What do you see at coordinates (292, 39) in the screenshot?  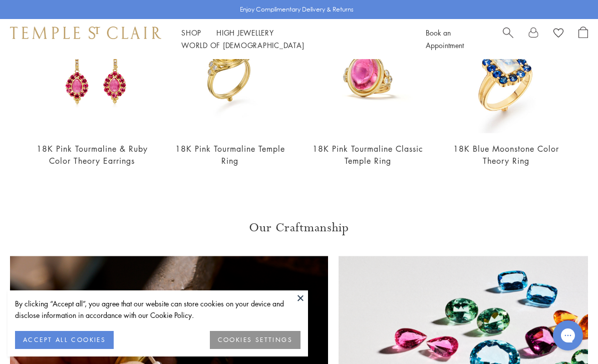 I see `nav: Main navigation` at bounding box center [292, 39].